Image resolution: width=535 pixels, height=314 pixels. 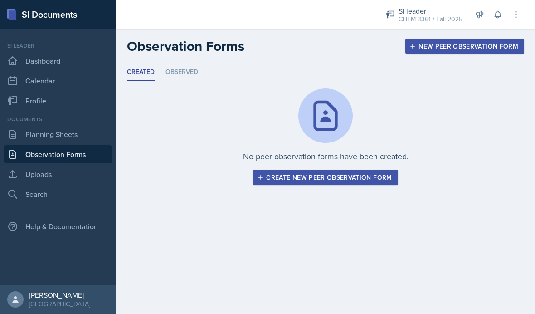 I want to click on a: Uploads, so click(x=58, y=174).